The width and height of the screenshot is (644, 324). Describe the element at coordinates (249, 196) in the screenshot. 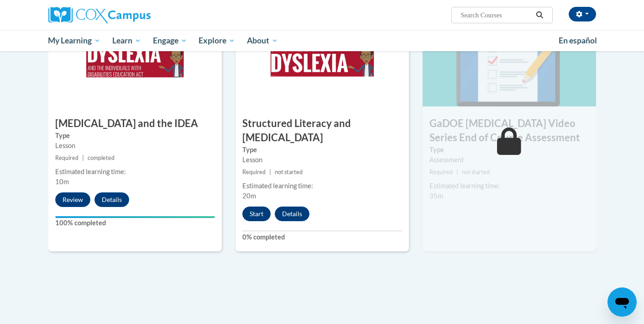

I see `span: 20m` at that location.